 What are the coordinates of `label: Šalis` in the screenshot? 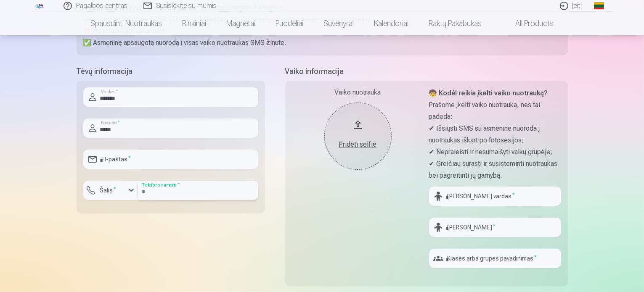 It's located at (108, 190).